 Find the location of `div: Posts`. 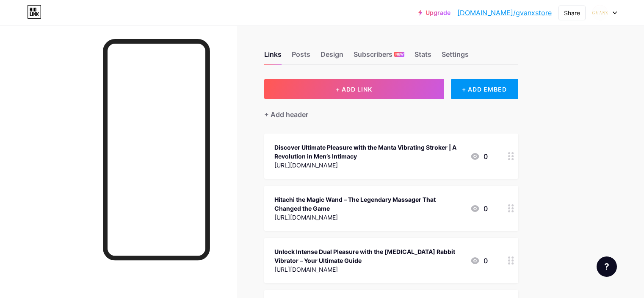

div: Posts is located at coordinates (301, 56).